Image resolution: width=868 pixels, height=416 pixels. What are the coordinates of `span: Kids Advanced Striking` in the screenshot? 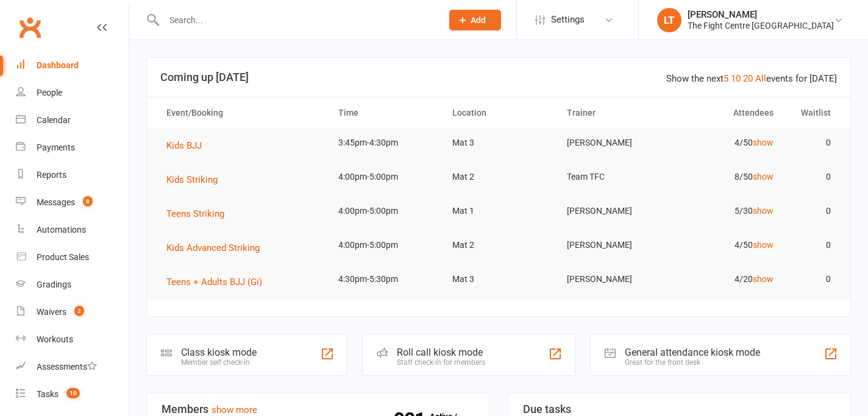 It's located at (213, 248).